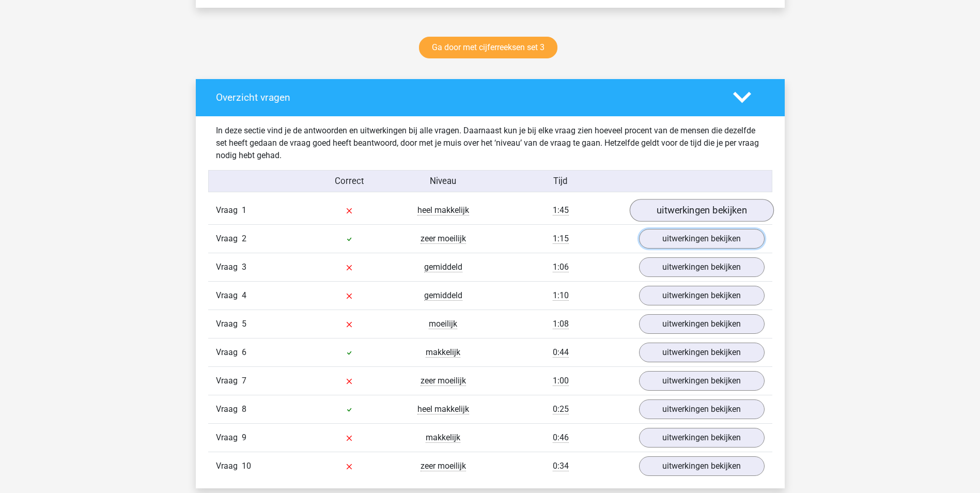  Describe the element at coordinates (244, 408) in the screenshot. I see `span: 8` at that location.